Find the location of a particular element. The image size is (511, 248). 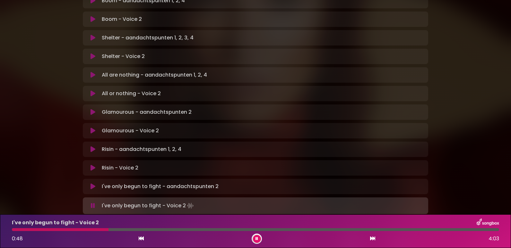

p: Glamourous - Voice 2 is located at coordinates (130, 131).